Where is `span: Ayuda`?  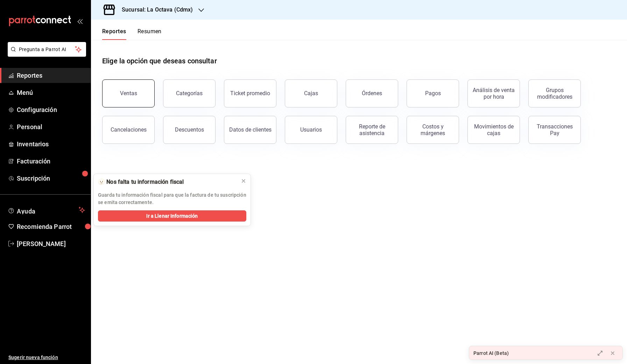 span: Ayuda is located at coordinates (47, 210).